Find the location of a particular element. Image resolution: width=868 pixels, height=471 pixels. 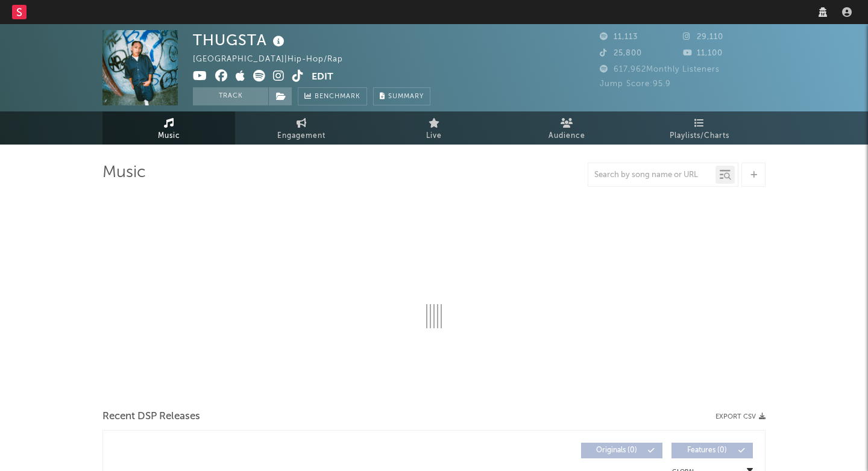

a: Playlists/Charts is located at coordinates (700, 128).